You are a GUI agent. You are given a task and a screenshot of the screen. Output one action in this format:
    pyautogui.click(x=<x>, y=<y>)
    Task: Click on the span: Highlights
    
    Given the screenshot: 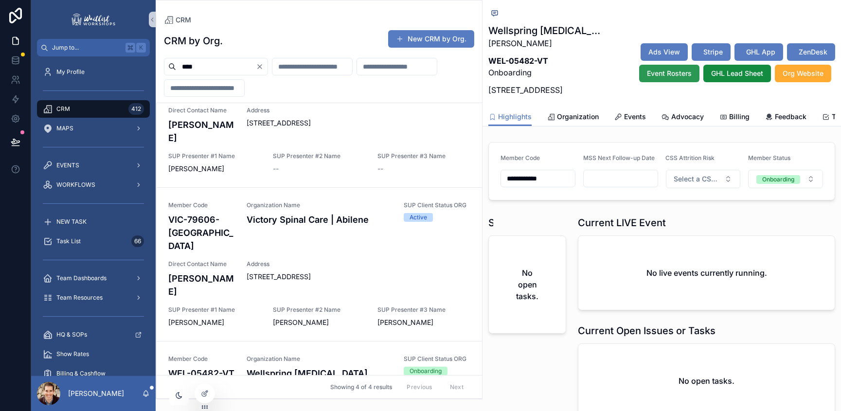 What is the action you would take?
    pyautogui.click(x=514, y=117)
    